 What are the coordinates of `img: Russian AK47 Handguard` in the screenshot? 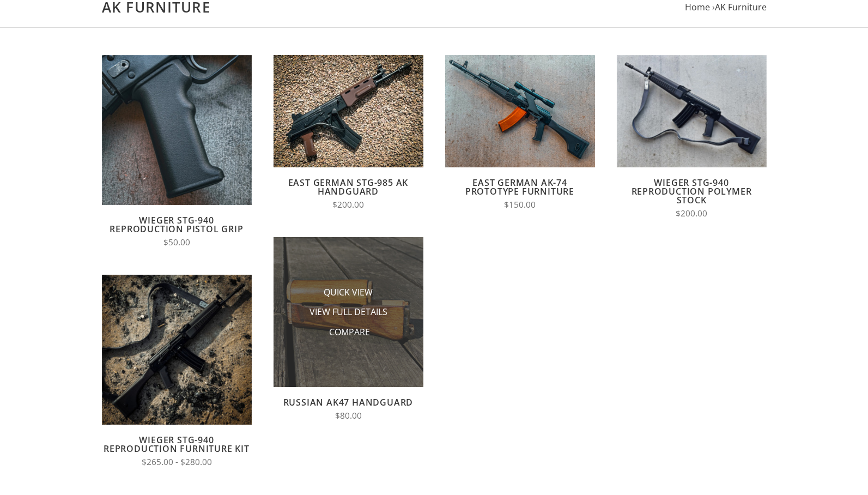 It's located at (348, 312).